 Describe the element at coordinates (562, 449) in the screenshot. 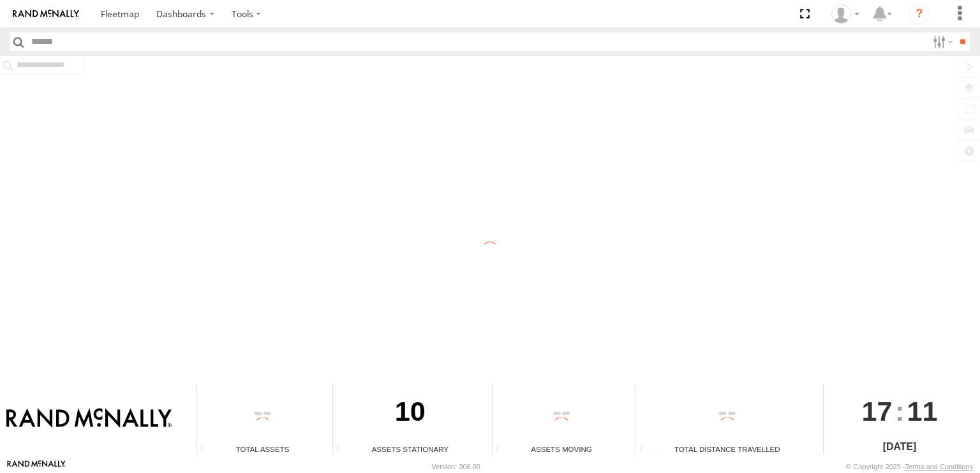

I see `div: Assets Moving` at that location.